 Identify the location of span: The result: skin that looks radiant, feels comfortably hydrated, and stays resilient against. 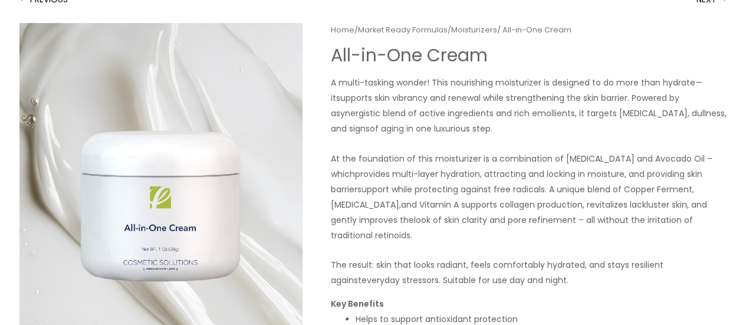
(497, 272).